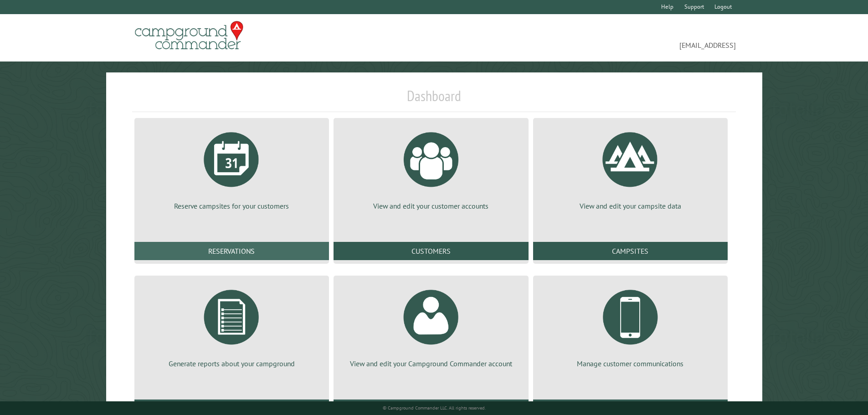 The height and width of the screenshot is (415, 868). What do you see at coordinates (630, 251) in the screenshot?
I see `a: Campsites` at bounding box center [630, 251].